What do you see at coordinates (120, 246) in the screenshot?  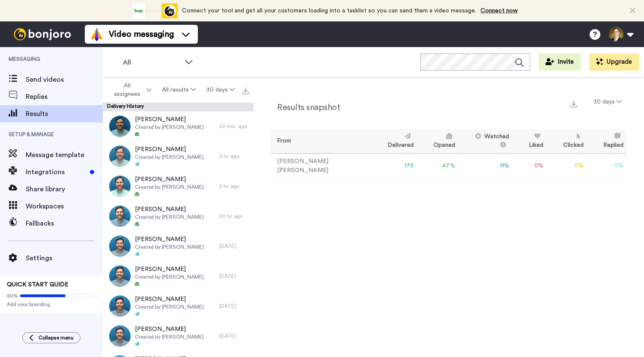 I see `img: 37312f4b-de9f-4705-8908-c4a701e5df20-thumb.jpg` at bounding box center [120, 246].